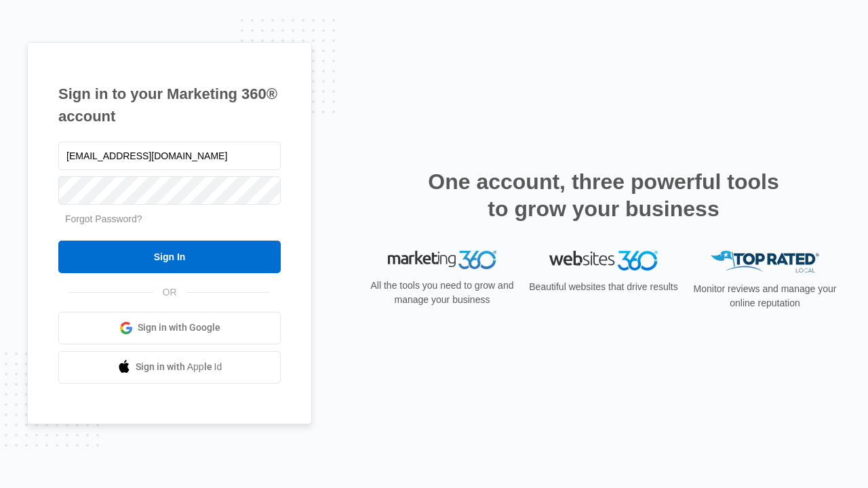  I want to click on img: Top Rated Local, so click(764, 262).